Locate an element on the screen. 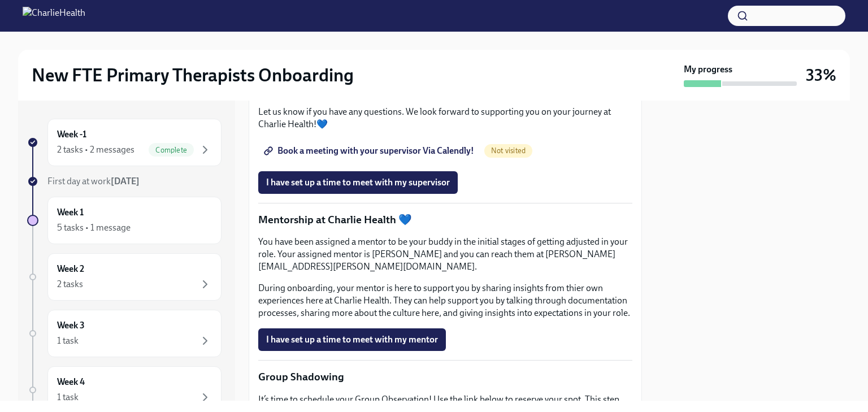 Image resolution: width=868 pixels, height=412 pixels. p: During onboarding, your mentor is here to support you by sharing insights from thier own experien... is located at coordinates (445, 300).